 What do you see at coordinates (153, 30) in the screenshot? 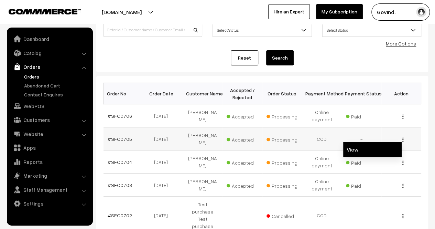
I see `input: Order Id / Customer Name / Customer Email / Customer Phone` at bounding box center [153, 30].